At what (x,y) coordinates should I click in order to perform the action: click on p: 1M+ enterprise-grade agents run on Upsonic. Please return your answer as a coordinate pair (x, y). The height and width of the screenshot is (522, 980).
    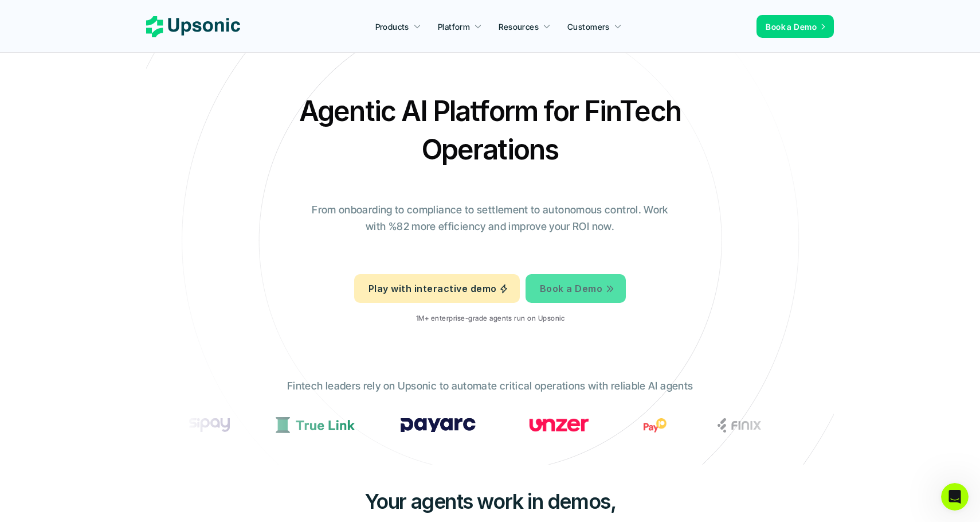
    Looking at the image, I should click on (490, 319).